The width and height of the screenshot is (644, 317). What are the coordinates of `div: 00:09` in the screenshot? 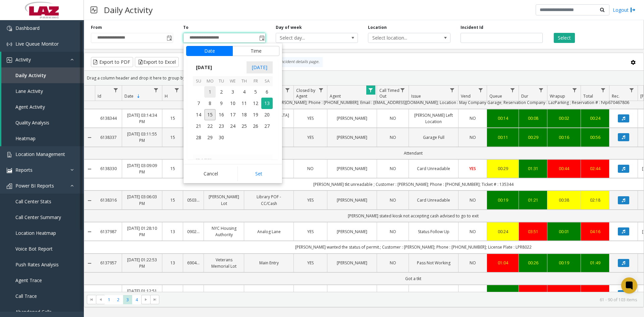 It's located at (503, 294).